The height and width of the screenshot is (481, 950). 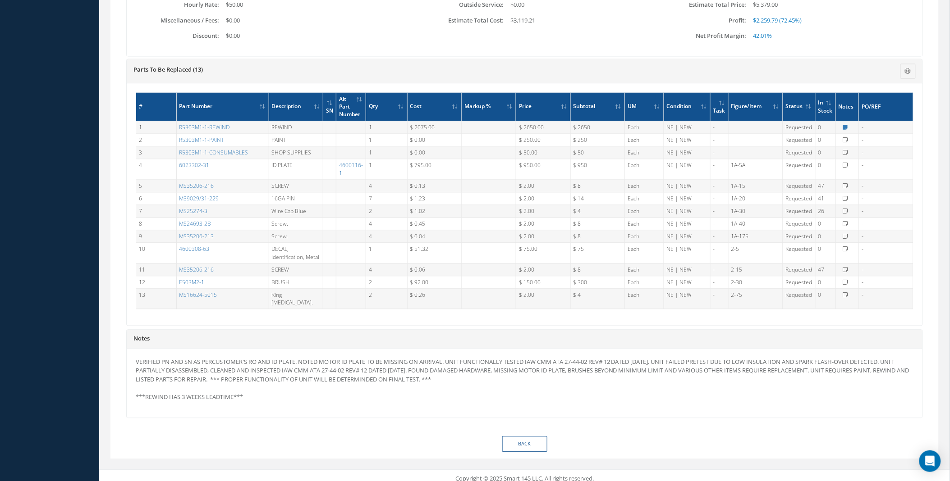 What do you see at coordinates (296, 270) in the screenshot?
I see `td: SCREW` at bounding box center [296, 270].